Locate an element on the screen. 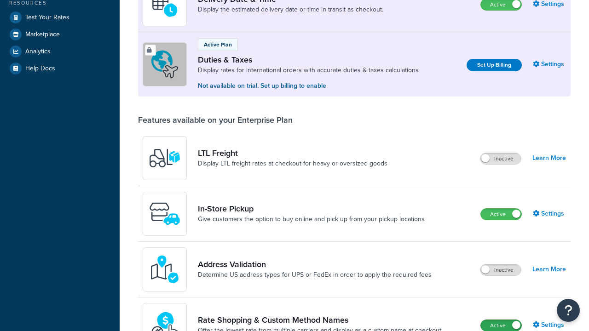  span: Marketplace is located at coordinates (42, 35).